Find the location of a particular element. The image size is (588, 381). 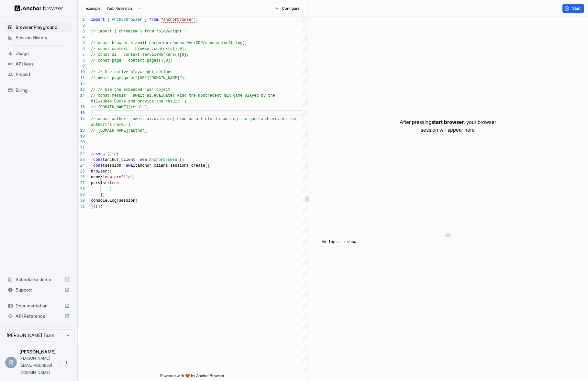

div: 7 is located at coordinates (81, 54).